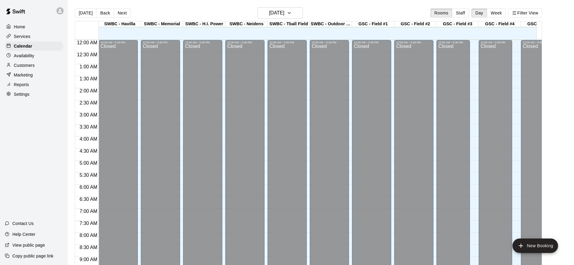 The width and height of the screenshot is (574, 265). I want to click on div: GSC - Field #4, so click(500, 24).